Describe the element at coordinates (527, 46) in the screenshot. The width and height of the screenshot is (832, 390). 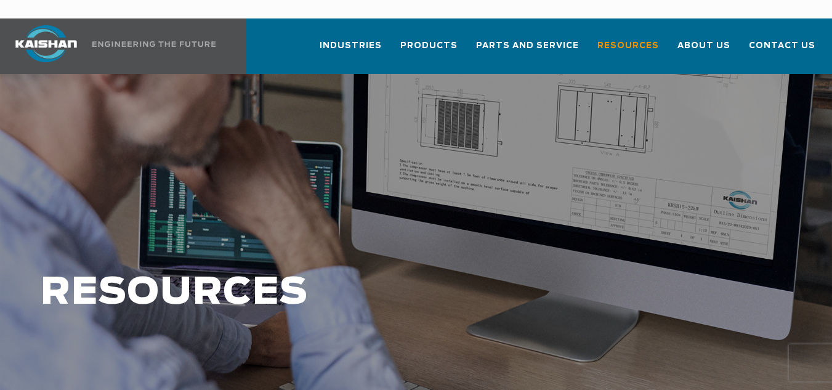
I see `span: Parts and Service` at that location.